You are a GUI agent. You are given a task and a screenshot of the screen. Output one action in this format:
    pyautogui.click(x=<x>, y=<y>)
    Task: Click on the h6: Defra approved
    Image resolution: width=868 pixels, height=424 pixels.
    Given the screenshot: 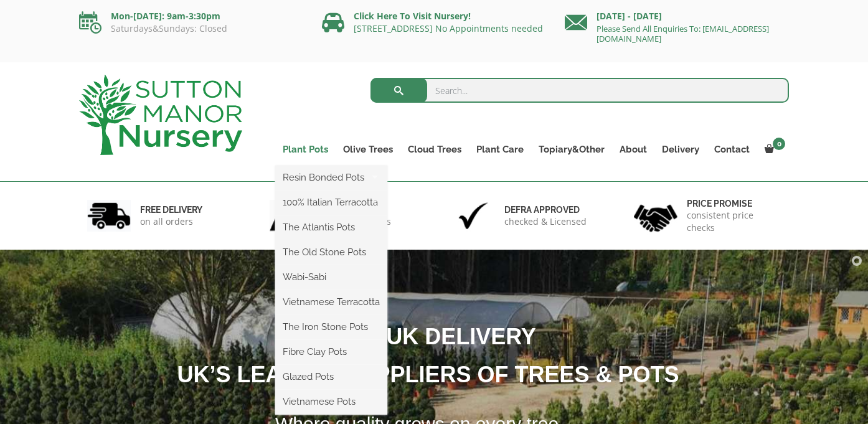 What is the action you would take?
    pyautogui.click(x=546, y=210)
    